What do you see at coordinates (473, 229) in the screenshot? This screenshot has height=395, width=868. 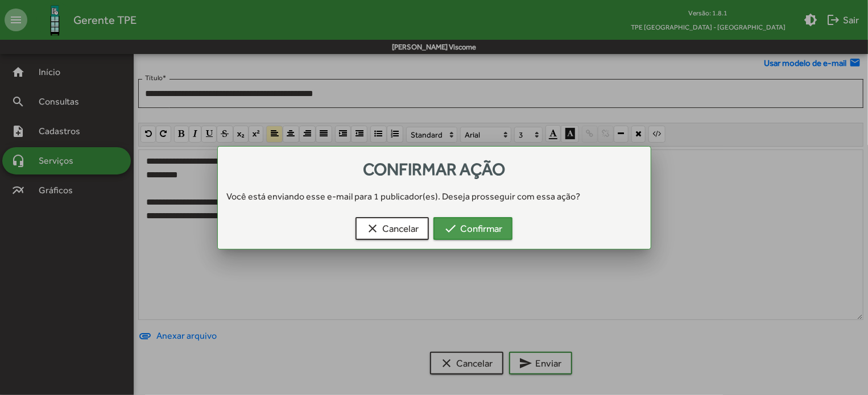 I see `span: Confirmar` at bounding box center [473, 229].